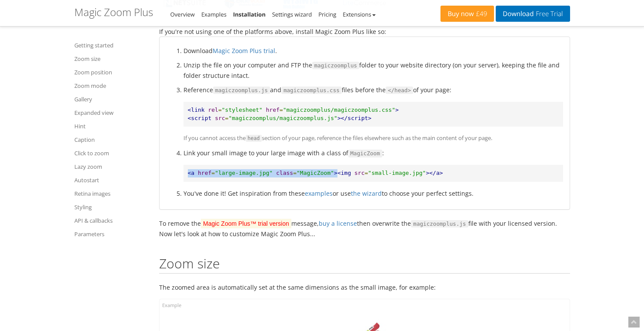  I want to click on a: Getting started, so click(111, 45).